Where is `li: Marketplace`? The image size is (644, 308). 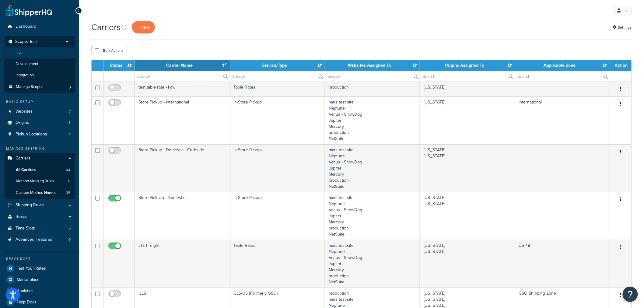 li: Marketplace is located at coordinates (39, 280).